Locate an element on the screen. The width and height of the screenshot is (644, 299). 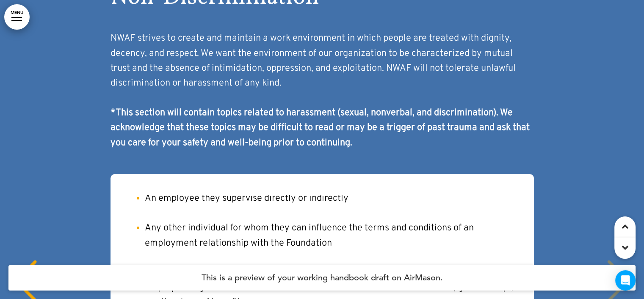
span: Any other individual for whom they can influence the terms and conditions of an employment relati... is located at coordinates (309, 235).